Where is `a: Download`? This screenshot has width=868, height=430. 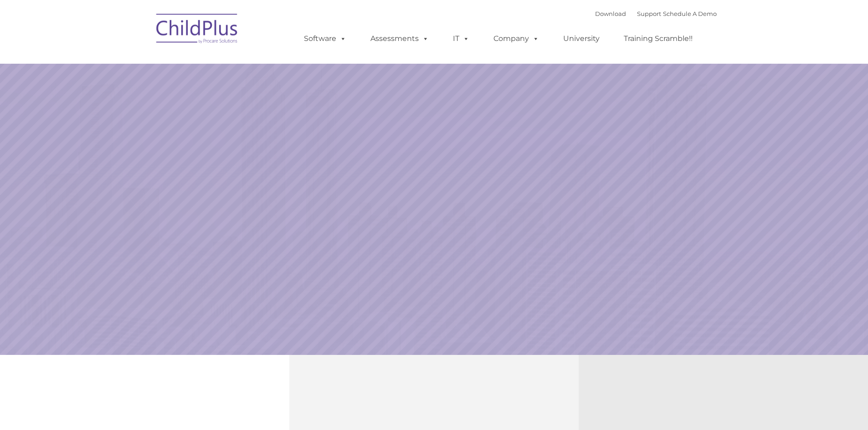 a: Download is located at coordinates (610, 14).